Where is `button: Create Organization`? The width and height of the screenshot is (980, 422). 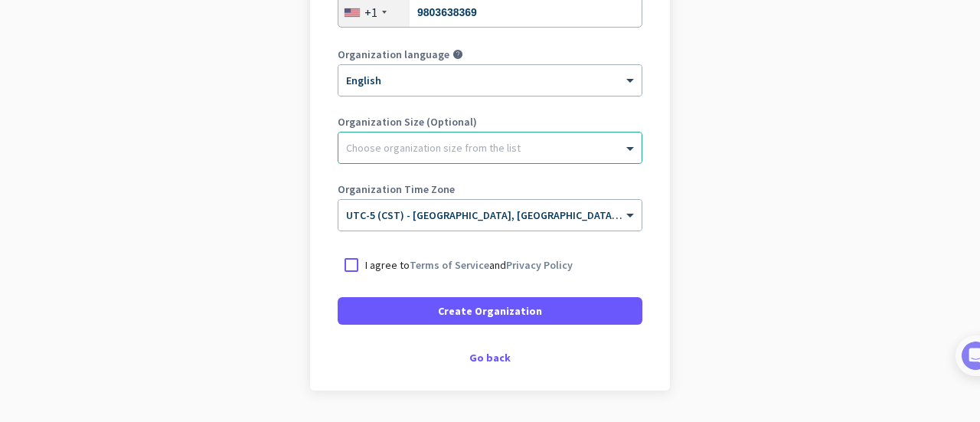 button: Create Organization is located at coordinates (490, 310).